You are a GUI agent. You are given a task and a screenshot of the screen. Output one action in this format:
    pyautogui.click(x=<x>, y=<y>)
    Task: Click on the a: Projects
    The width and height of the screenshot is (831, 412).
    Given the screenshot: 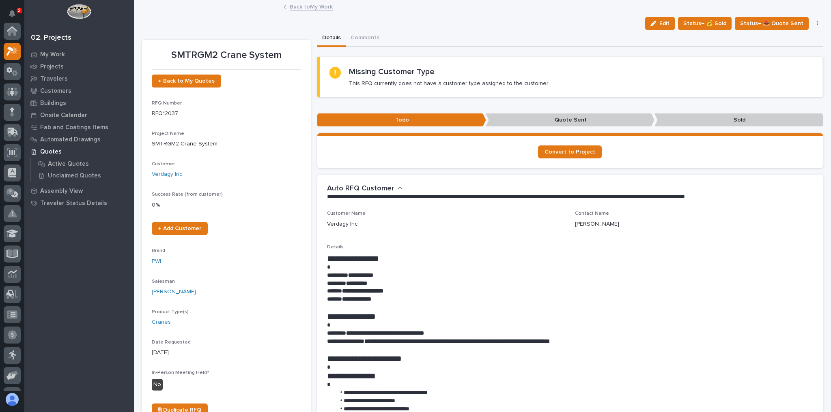 What is the action you would take?
    pyautogui.click(x=79, y=67)
    